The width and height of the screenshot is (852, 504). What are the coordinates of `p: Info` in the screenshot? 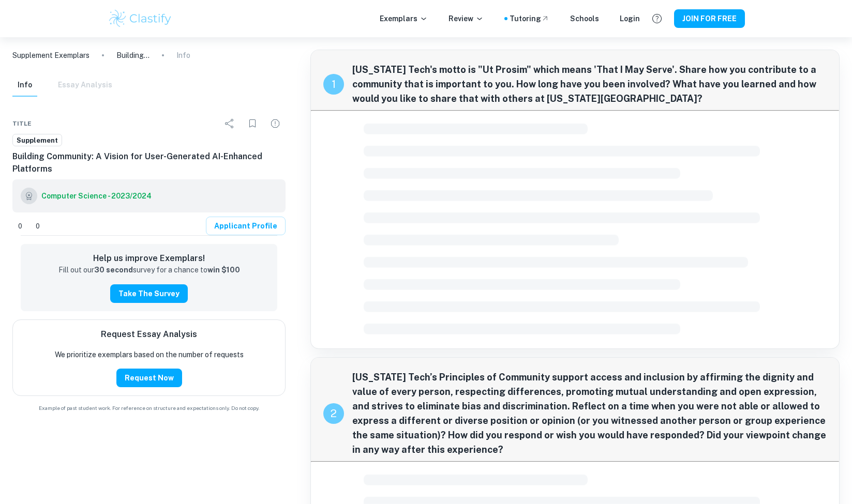 It's located at (183, 56).